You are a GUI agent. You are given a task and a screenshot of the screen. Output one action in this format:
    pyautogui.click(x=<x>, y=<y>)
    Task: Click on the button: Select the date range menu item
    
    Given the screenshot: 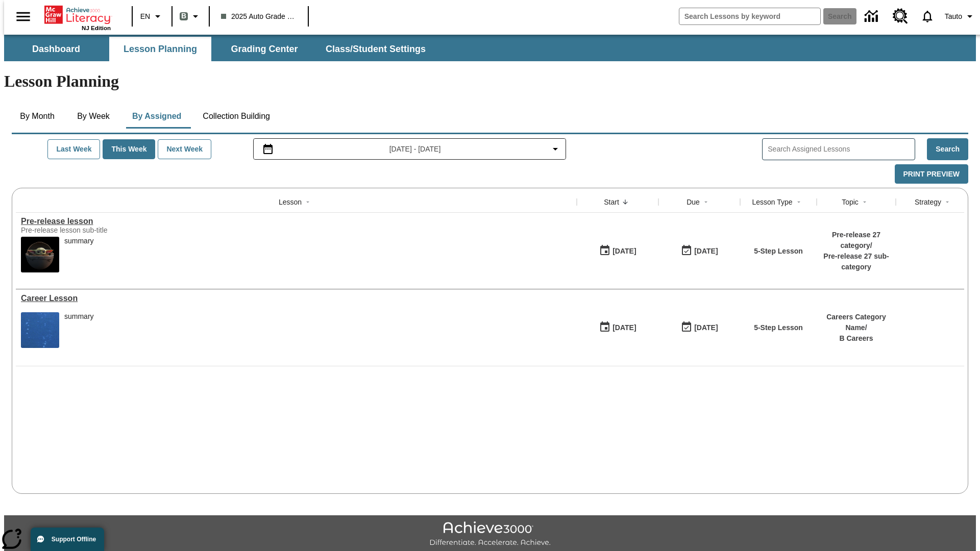 What is the action you would take?
    pyautogui.click(x=409, y=149)
    